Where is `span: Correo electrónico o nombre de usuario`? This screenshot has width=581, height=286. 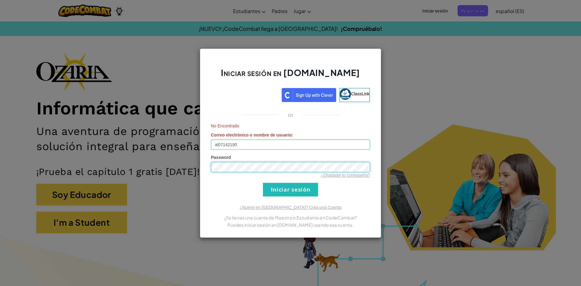 span: Correo electrónico o nombre de usuario is located at coordinates (251, 135).